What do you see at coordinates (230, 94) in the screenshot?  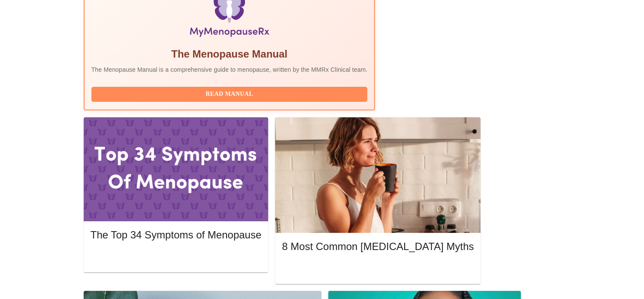 I see `span: Read Manual` at bounding box center [230, 94].